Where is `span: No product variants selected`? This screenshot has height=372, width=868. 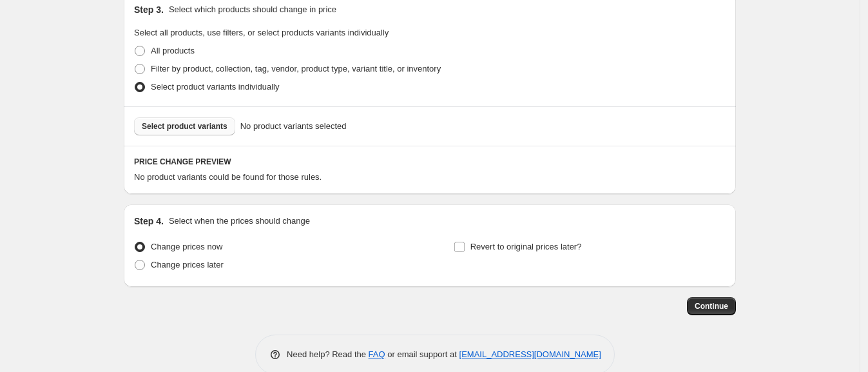
span: No product variants selected is located at coordinates (294, 127).